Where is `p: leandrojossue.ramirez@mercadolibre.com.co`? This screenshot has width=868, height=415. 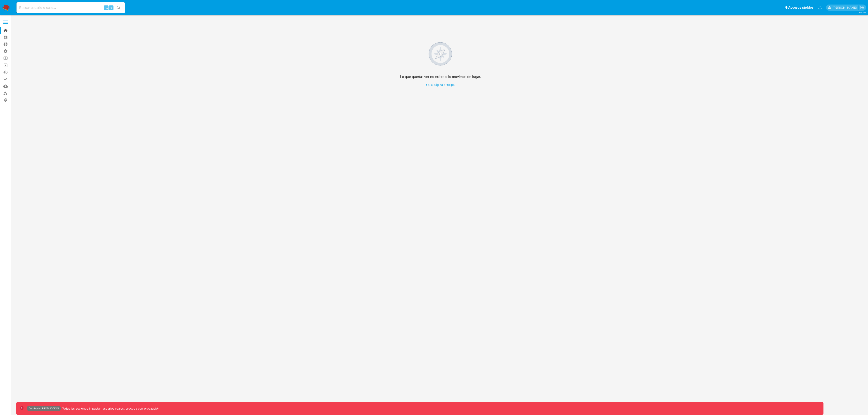
p: leandrojossue.ramirez@mercadolibre.com.co is located at coordinates (846, 8).